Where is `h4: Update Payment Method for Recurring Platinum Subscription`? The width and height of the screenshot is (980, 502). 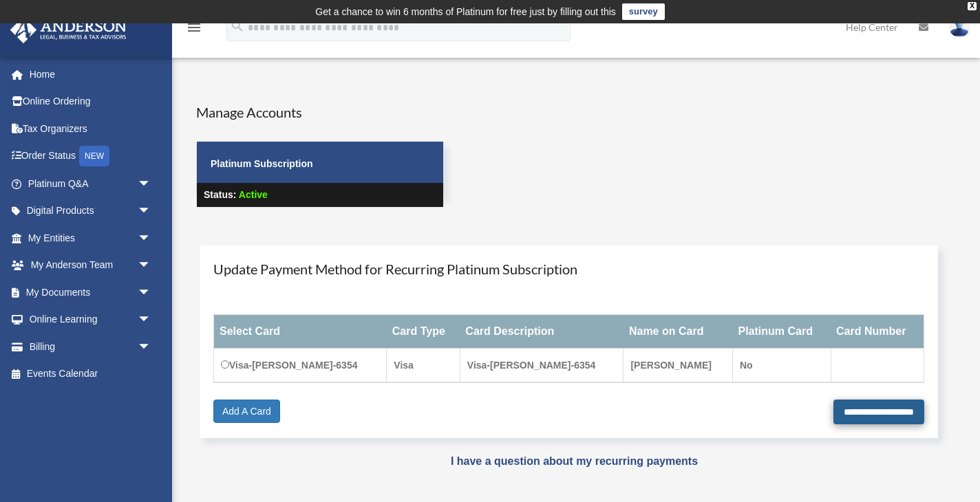
h4: Update Payment Method for Recurring Platinum Subscription is located at coordinates (568, 269).